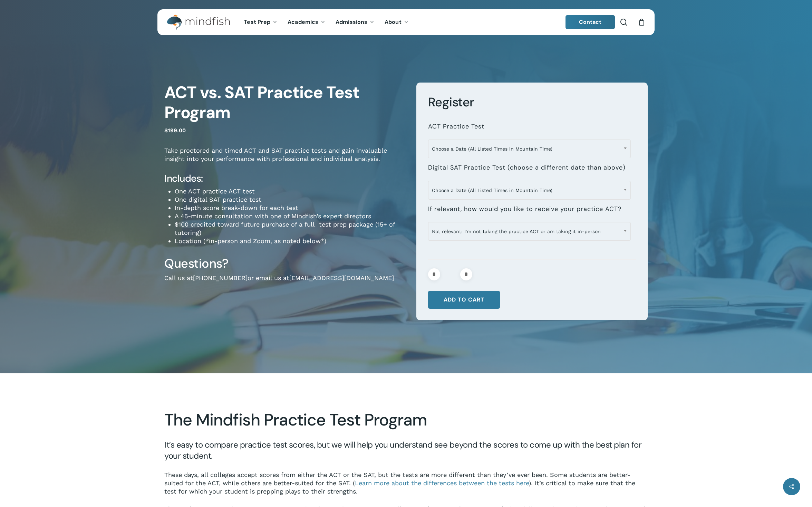  What do you see at coordinates (285, 178) in the screenshot?
I see `h4: Includes:` at bounding box center [285, 178].